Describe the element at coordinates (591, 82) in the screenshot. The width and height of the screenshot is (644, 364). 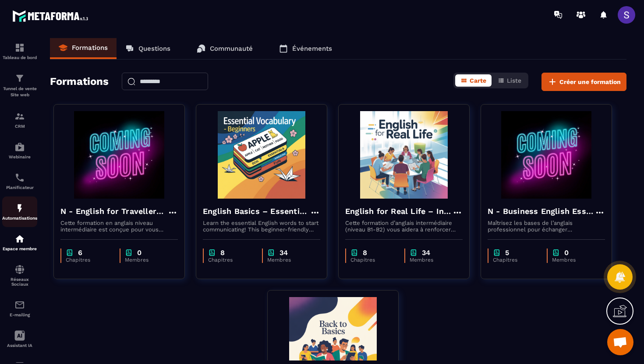
I see `span: Créer une formation` at that location.